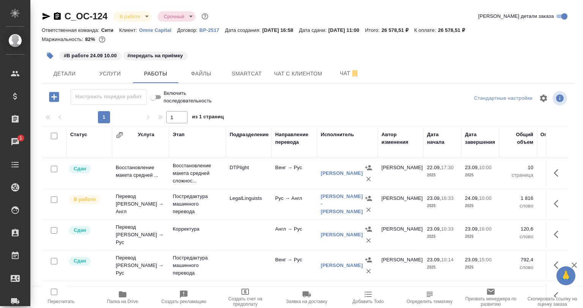 The image size is (583, 308). I want to click on div: split button, so click(504, 98).